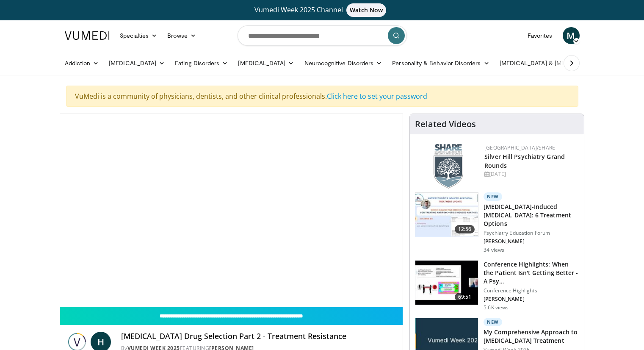 Image resolution: width=644 pixels, height=350 pixels. Describe the element at coordinates (494, 250) in the screenshot. I see `p: 34 views` at that location.